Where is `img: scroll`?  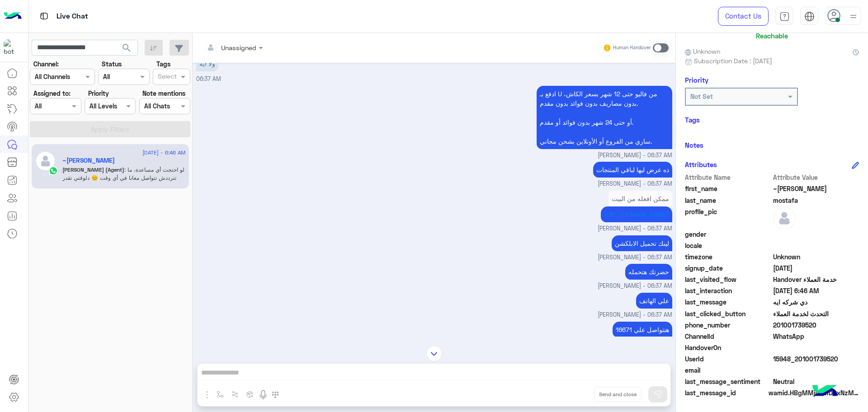 img: scroll is located at coordinates (434, 354).